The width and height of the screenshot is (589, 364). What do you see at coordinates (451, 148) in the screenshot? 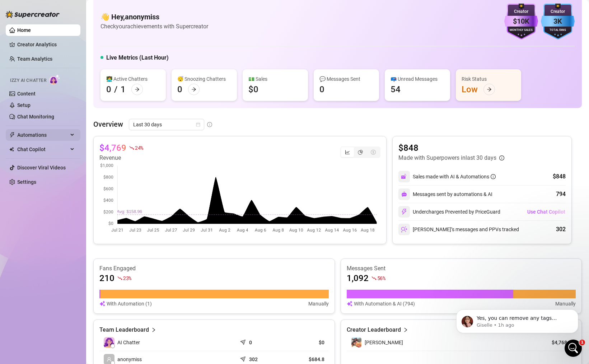
I see `article: $848` at bounding box center [451, 148].